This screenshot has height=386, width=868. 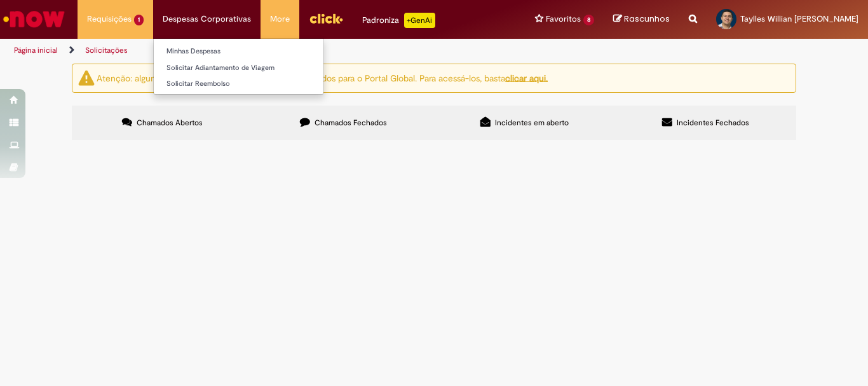 What do you see at coordinates (206, 19) in the screenshot?
I see `span: Despesas Corporativas` at bounding box center [206, 19].